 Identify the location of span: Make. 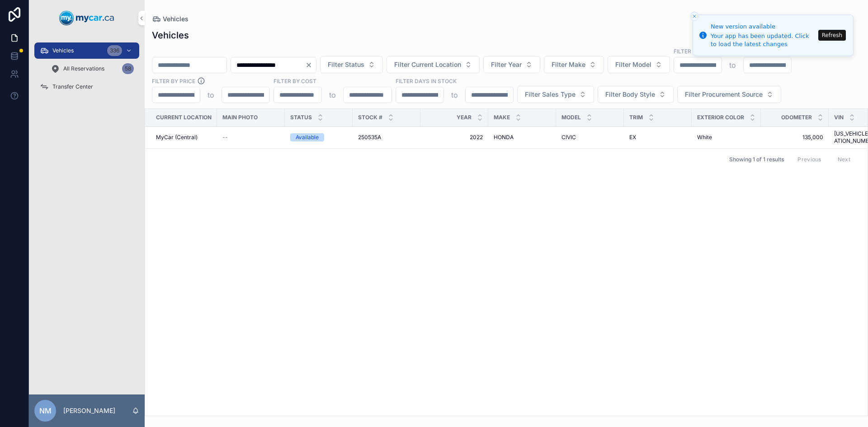
(502, 117).